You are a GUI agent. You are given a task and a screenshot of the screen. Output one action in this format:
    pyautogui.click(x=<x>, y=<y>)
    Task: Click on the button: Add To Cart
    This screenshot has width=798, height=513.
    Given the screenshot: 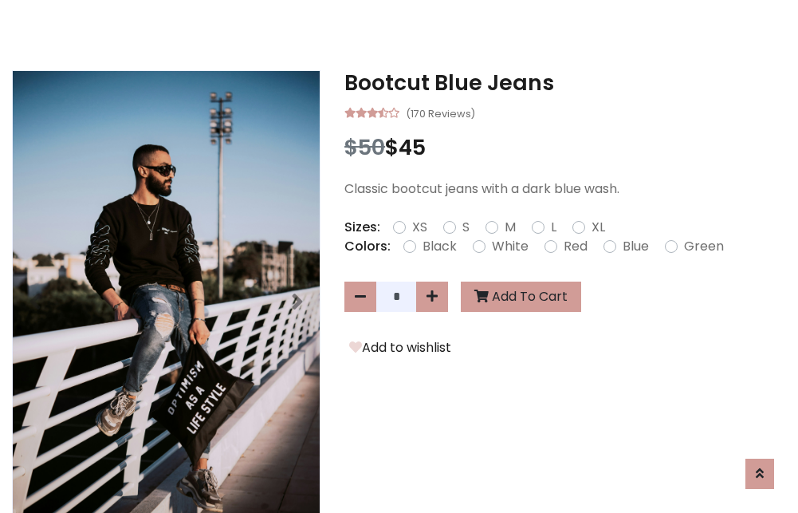 What is the action you would take?
    pyautogui.click(x=521, y=297)
    